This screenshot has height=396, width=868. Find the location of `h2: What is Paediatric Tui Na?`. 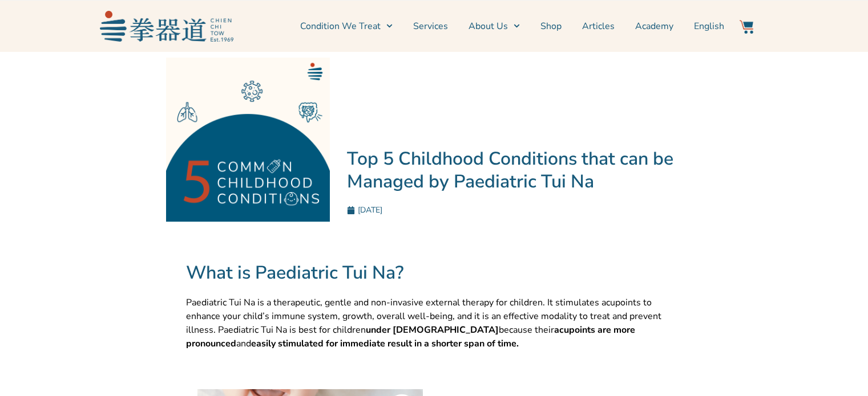

h2: What is Paediatric Tui Na? is located at coordinates (434, 273).